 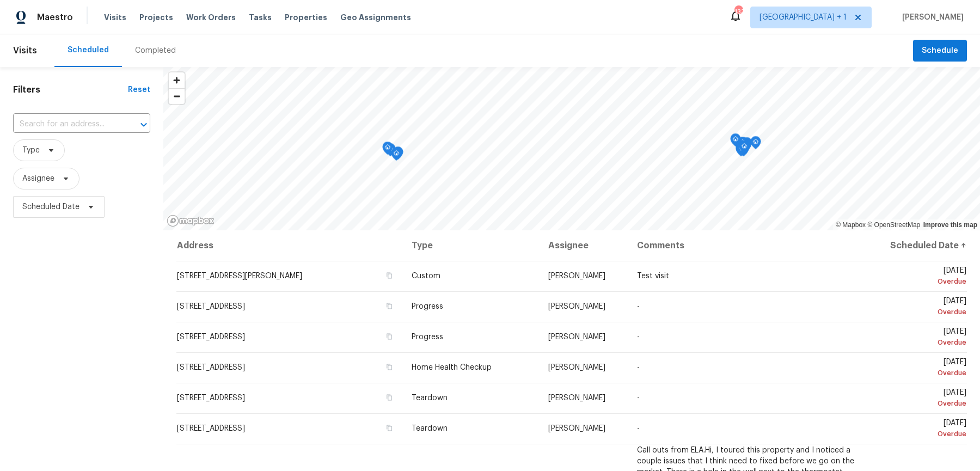 What do you see at coordinates (260, 17) in the screenshot?
I see `span: Tasks` at bounding box center [260, 17].